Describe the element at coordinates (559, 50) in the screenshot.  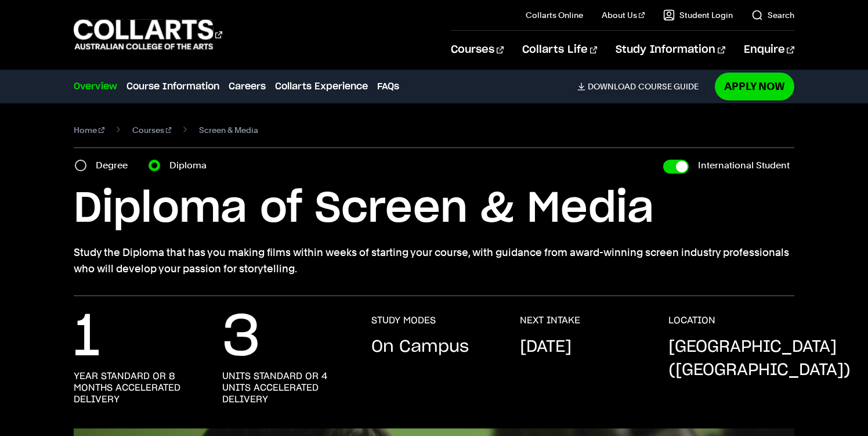
I see `a: Collarts Life` at that location.